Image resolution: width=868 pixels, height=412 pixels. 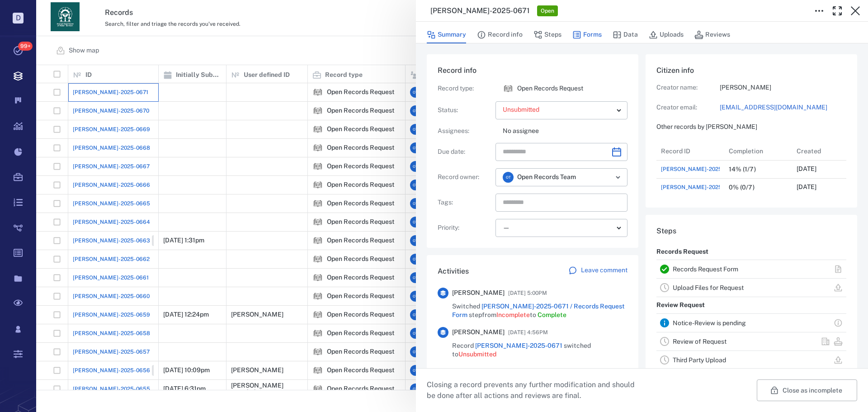 What do you see at coordinates (533, 70) in the screenshot?
I see `h6: Record info` at bounding box center [533, 70].